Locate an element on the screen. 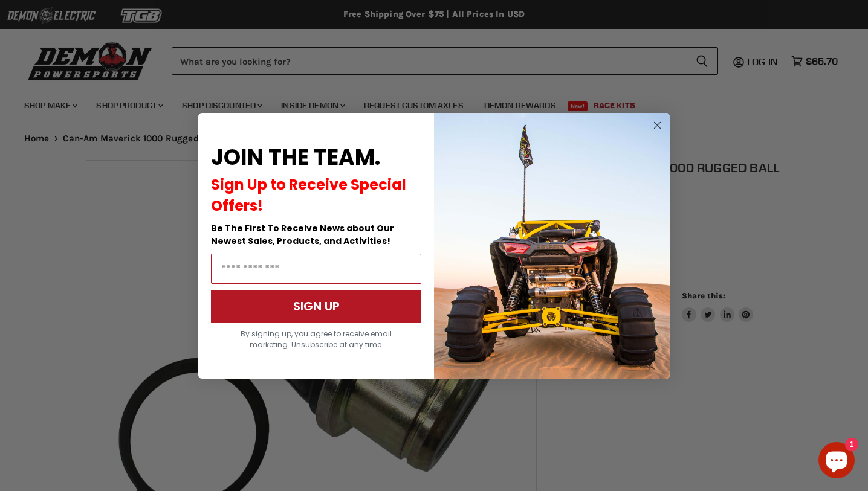 Image resolution: width=868 pixels, height=491 pixels. span: JOIN THE TEAM. is located at coordinates (296, 157).